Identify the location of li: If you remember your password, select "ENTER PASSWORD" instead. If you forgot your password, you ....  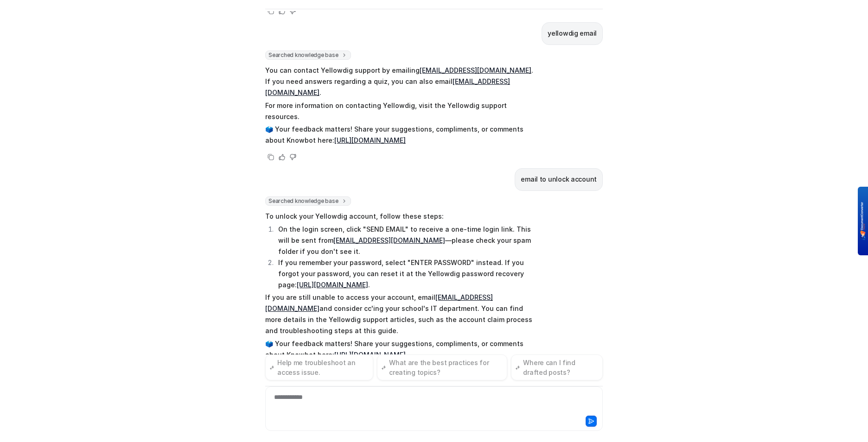
(406, 274).